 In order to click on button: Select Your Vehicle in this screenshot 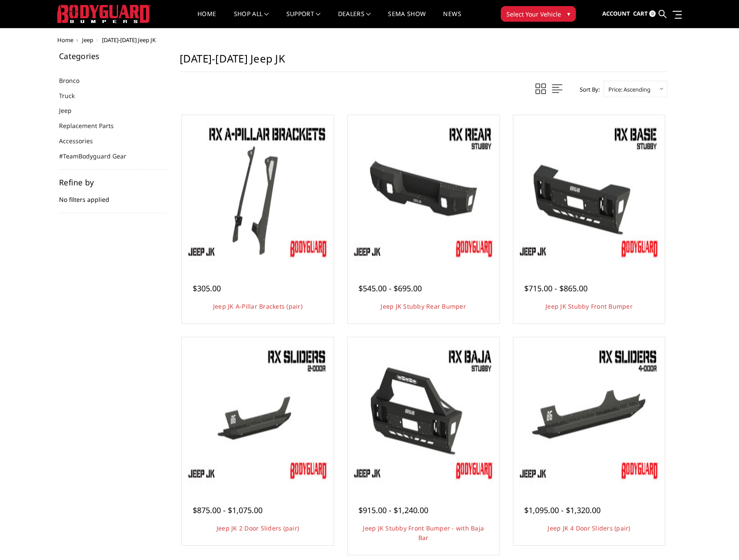, I will do `click(538, 14)`.